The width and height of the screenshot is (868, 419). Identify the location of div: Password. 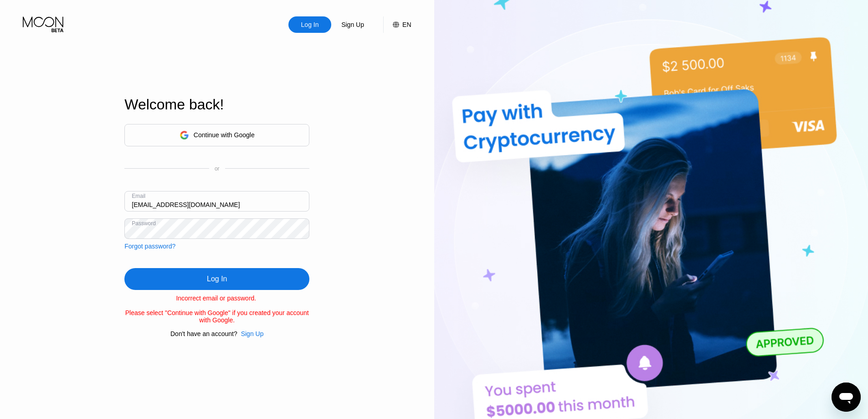
(144, 223).